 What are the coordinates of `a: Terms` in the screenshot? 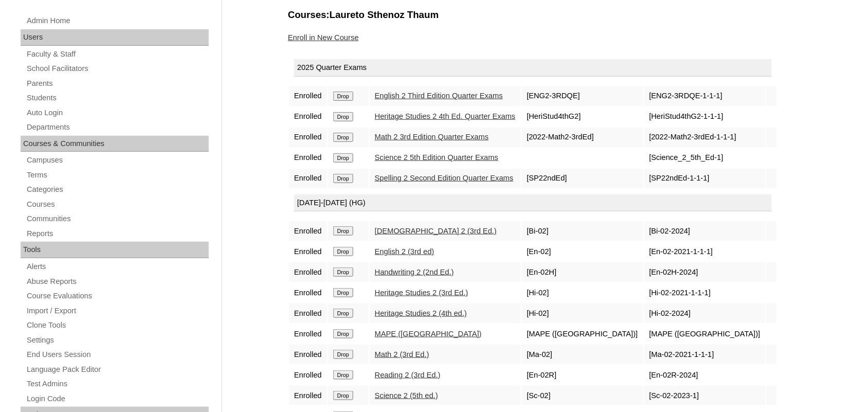 It's located at (118, 175).